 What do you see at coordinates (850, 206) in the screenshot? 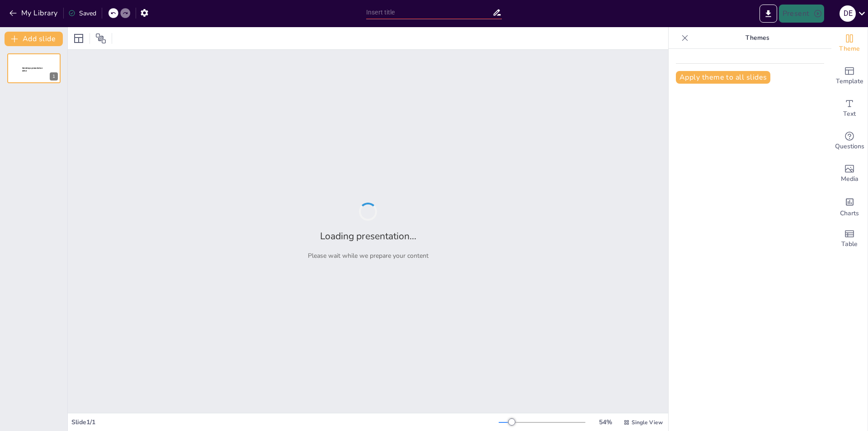
I see `div: Add charts and graphs` at bounding box center [850, 206].